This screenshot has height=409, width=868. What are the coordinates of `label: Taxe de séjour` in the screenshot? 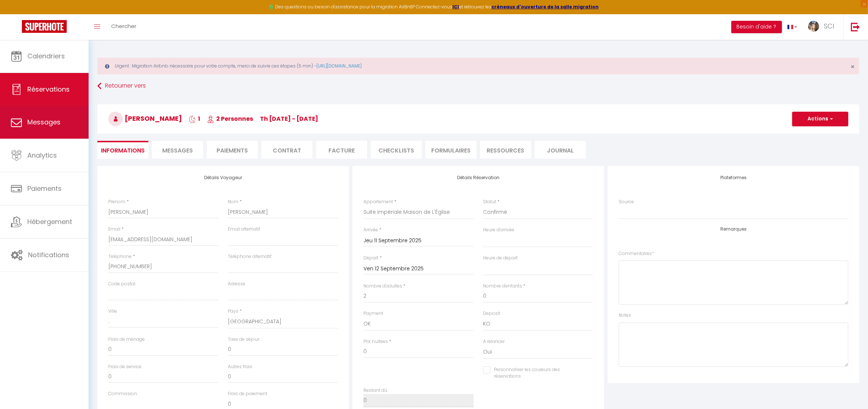 It's located at (243, 339).